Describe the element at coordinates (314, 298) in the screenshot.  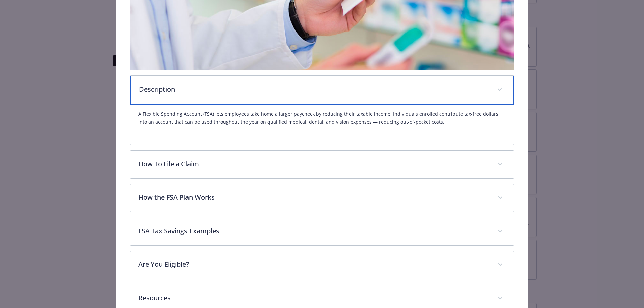
I see `p: Resources` at that location.